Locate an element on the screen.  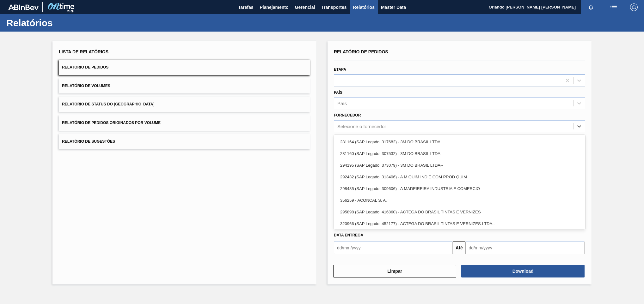
div: 281160 (SAP Legado: 307532) - 3M DO BRASIL LTDA is located at coordinates (459, 153).